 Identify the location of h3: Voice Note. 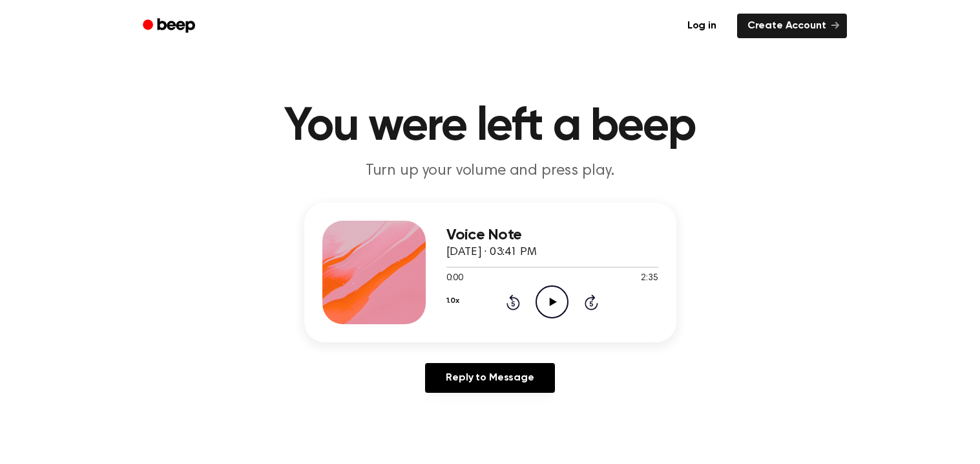
(552, 235).